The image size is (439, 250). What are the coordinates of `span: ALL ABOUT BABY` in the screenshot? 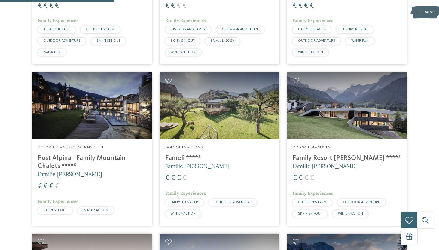 It's located at (57, 29).